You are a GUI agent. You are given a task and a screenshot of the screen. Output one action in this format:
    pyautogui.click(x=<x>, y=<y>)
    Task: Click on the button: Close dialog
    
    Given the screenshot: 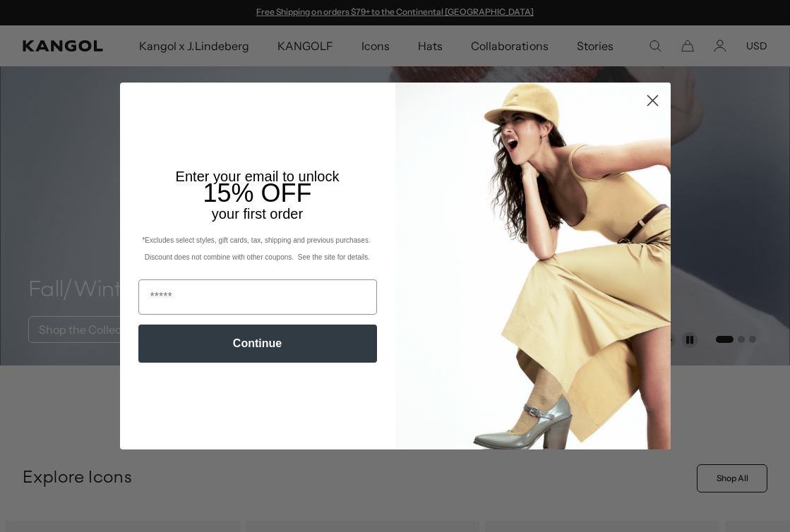 What is the action you would take?
    pyautogui.click(x=652, y=100)
    